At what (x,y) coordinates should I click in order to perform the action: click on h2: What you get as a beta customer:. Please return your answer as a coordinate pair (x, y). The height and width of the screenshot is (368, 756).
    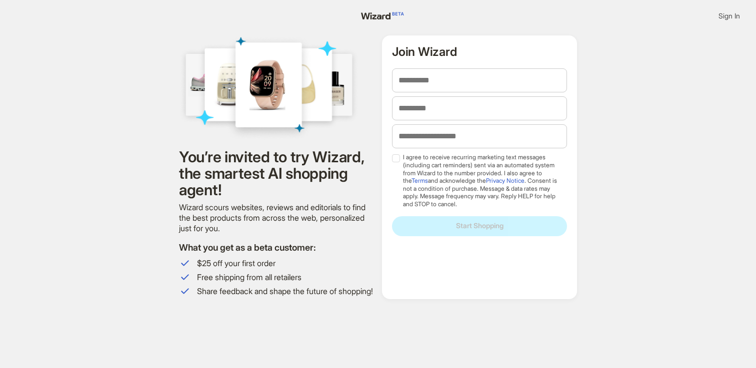
    Looking at the image, I should click on (276, 247).